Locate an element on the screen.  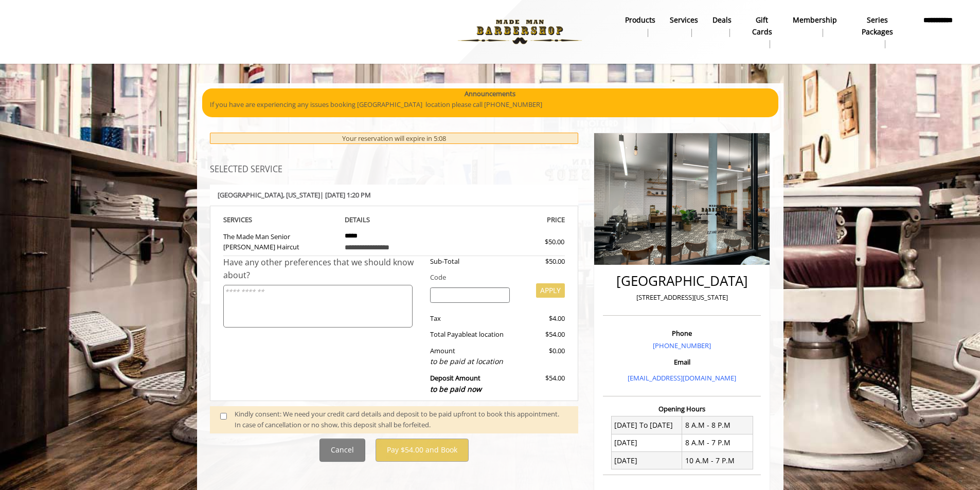
td: 8 A.M - 8 P.M is located at coordinates (717, 426).